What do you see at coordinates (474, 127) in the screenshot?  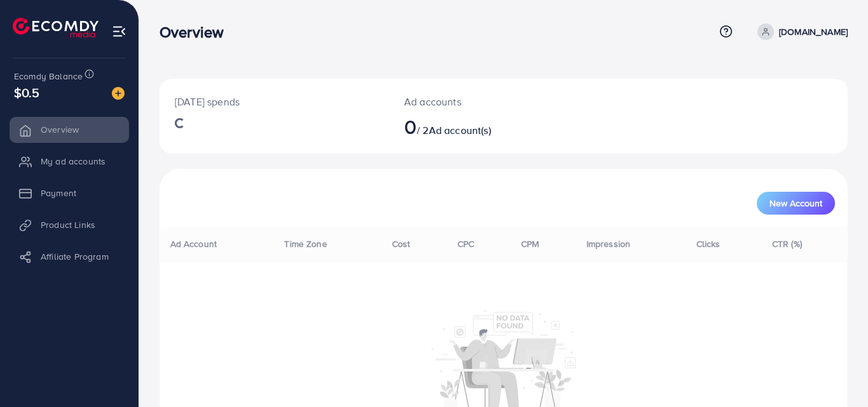 I see `h2: / 2` at bounding box center [474, 127].